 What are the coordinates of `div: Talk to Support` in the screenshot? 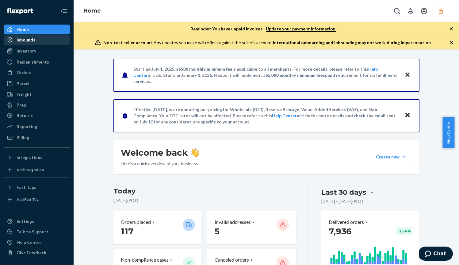 It's located at (33, 232).